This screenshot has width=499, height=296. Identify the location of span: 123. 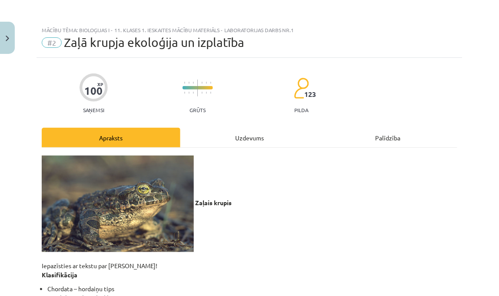
(311, 94).